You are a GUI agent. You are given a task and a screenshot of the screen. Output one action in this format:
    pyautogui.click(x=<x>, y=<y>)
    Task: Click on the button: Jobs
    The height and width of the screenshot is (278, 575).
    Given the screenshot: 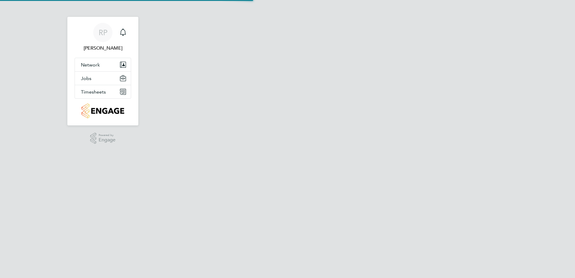 What is the action you would take?
    pyautogui.click(x=103, y=78)
    